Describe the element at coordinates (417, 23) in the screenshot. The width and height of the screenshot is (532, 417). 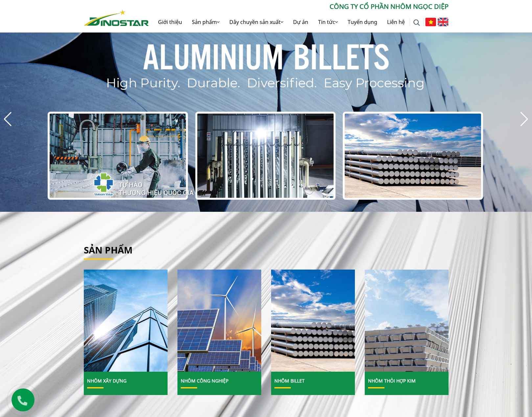
I see `img: search` at that location.